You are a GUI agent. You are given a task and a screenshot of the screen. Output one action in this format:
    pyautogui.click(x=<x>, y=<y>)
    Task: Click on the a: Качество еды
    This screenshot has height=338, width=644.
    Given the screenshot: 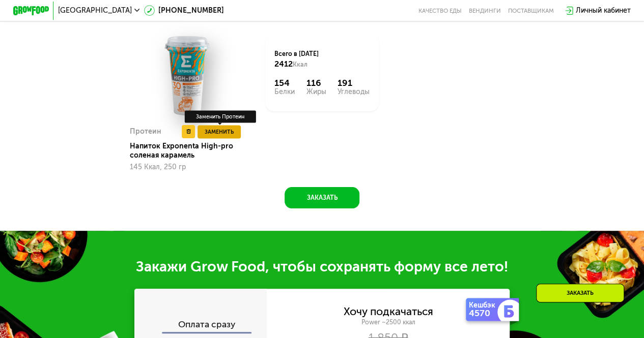 What is the action you would take?
    pyautogui.click(x=440, y=11)
    